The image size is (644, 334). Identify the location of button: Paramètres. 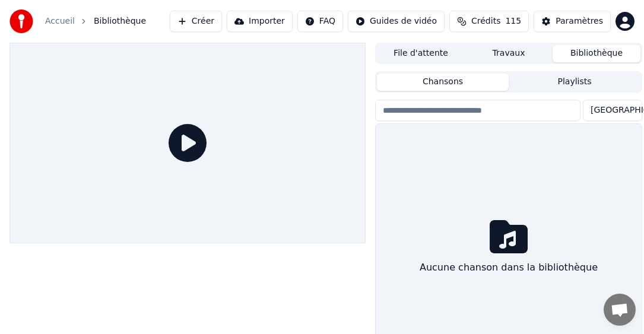
(572, 21).